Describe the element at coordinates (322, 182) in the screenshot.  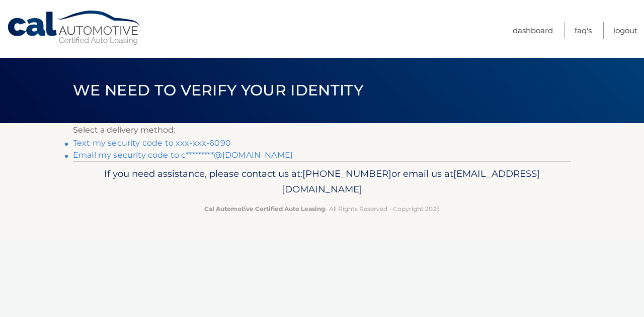
I see `p: If you need assistance, please contact us at: or email us at` at that location.